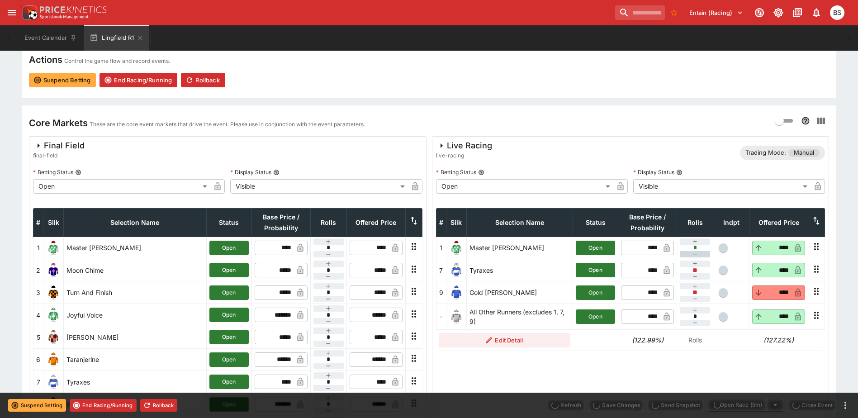 The width and height of the screenshot is (858, 418). I want to click on span: Manual, so click(804, 153).